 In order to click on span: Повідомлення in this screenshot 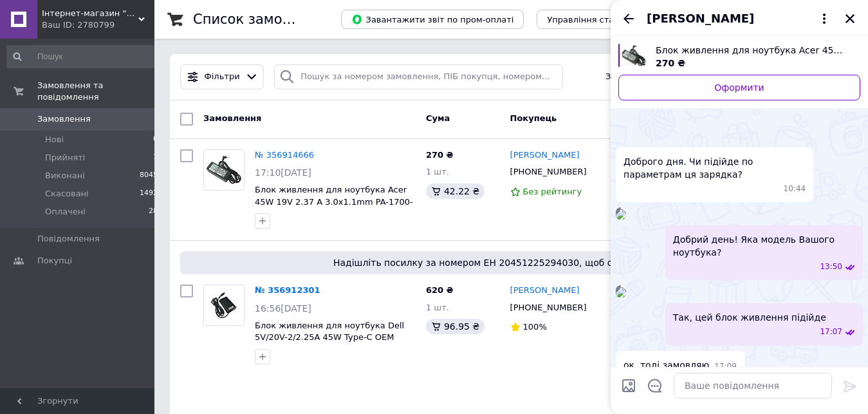, I will do `click(68, 239)`.